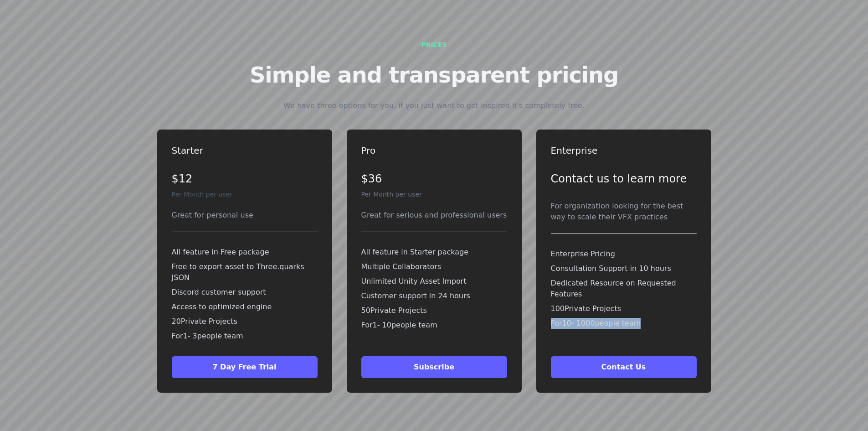  I want to click on p: Dedicated Resource on Requested Features, so click(624, 289).